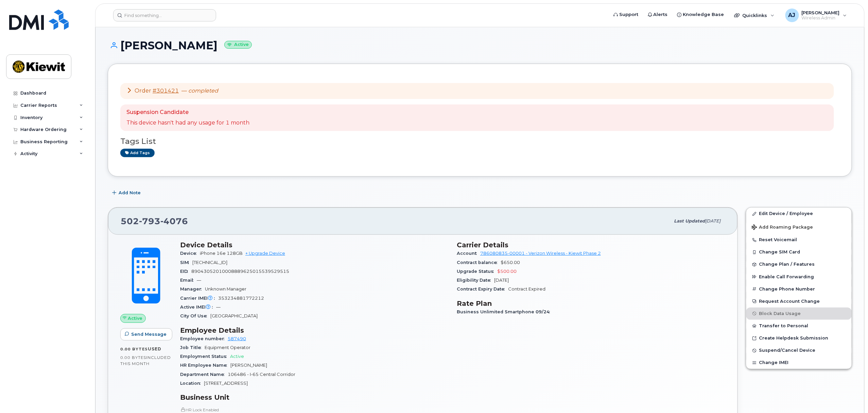  What do you see at coordinates (150, 221) in the screenshot?
I see `span: 793` at bounding box center [150, 221].